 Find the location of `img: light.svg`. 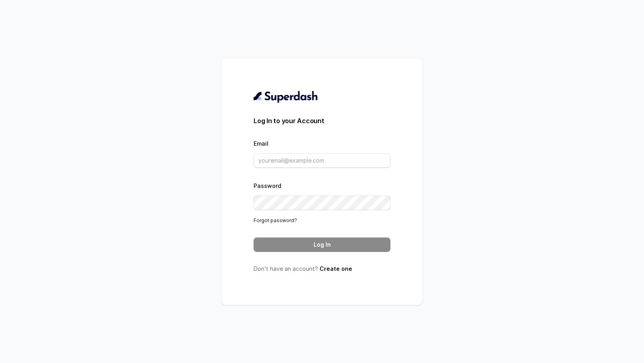

img: light.svg is located at coordinates (286, 97).